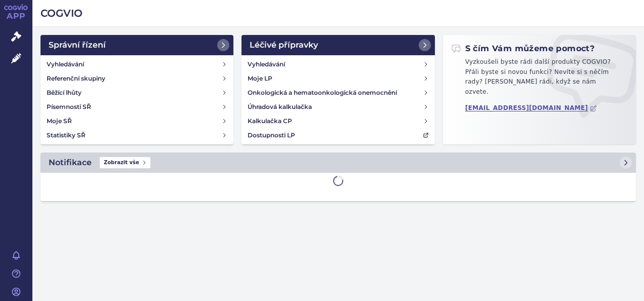 This screenshot has height=301, width=644. Describe the element at coordinates (59, 121) in the screenshot. I see `h4: Moje SŘ` at that location.